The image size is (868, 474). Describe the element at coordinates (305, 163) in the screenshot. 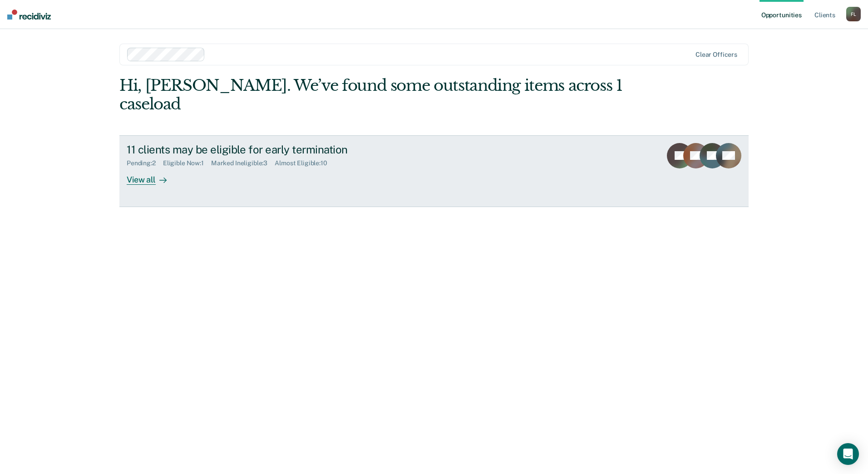

I see `div: Almost Eligible : 10` at that location.